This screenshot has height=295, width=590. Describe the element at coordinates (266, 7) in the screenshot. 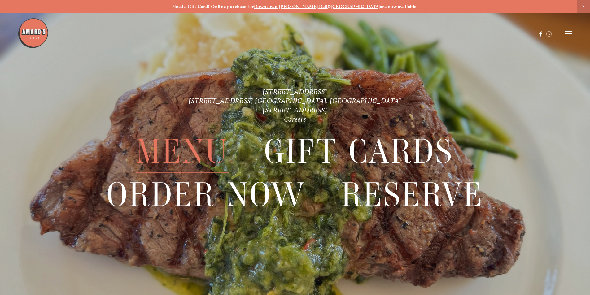

I see `a: Downtown` at that location.